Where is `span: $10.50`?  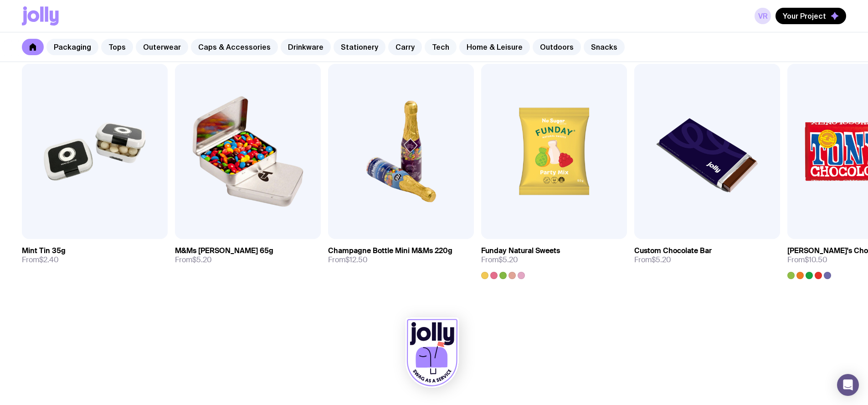
span: $10.50 is located at coordinates (817, 259).